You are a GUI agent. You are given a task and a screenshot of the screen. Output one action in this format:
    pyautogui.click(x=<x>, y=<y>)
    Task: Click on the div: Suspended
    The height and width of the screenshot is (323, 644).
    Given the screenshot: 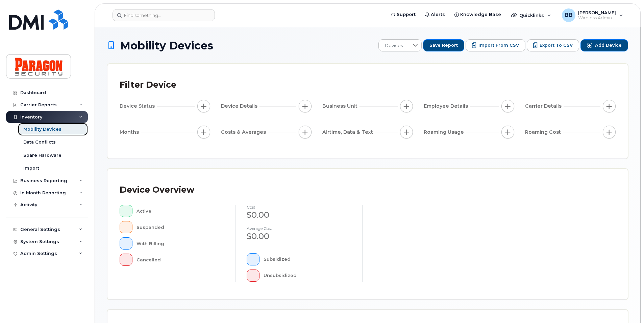 What is the action you would take?
    pyautogui.click(x=181, y=227)
    